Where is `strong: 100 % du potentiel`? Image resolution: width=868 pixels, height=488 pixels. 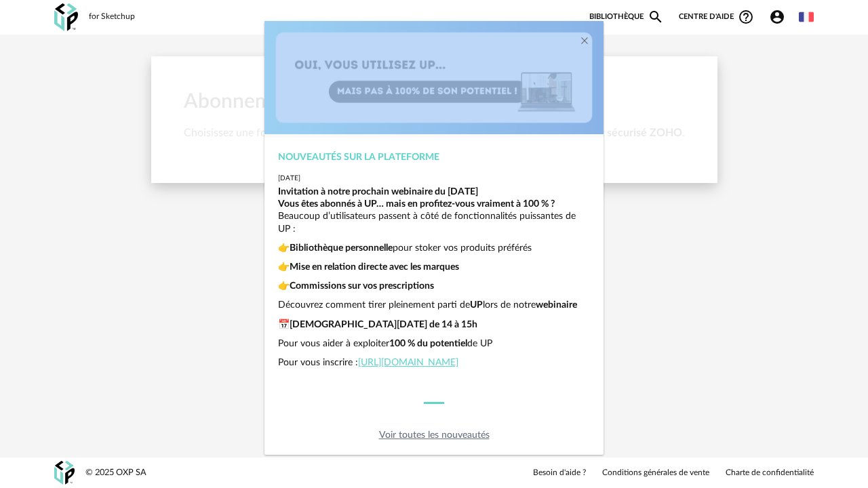
strong: 100 % du potentiel is located at coordinates (428, 343).